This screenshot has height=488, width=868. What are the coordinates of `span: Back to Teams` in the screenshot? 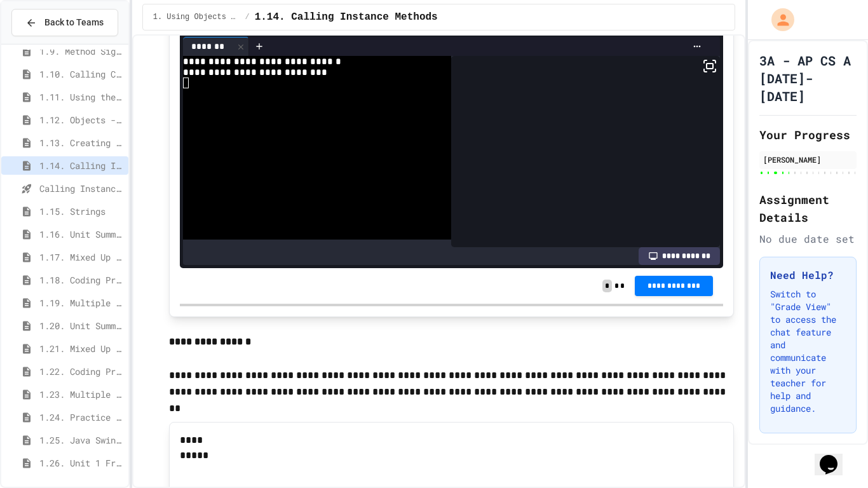 It's located at (73, 22).